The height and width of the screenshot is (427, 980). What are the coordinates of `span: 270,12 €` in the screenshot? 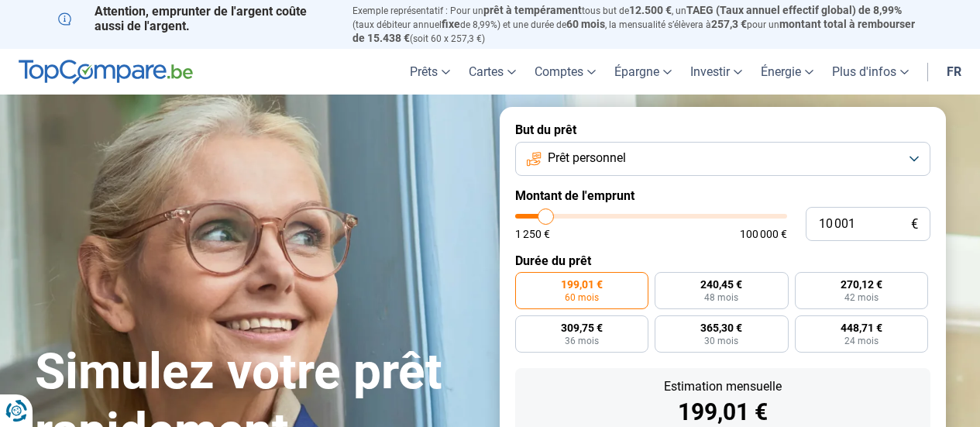 It's located at (862, 284).